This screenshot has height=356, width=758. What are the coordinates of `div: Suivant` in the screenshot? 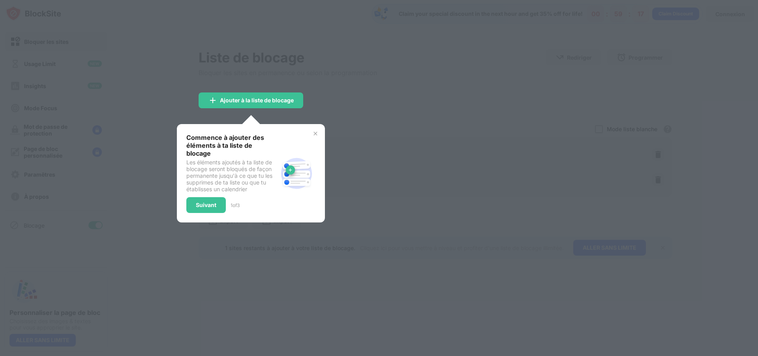 It's located at (206, 205).